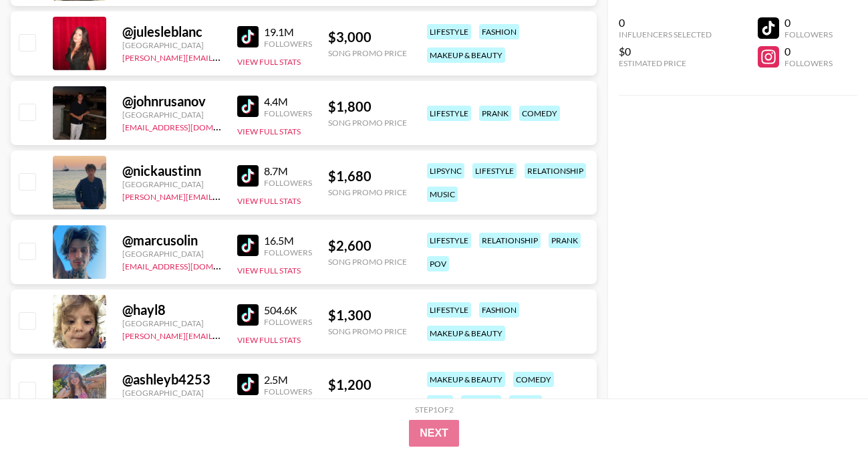 The width and height of the screenshot is (868, 452). I want to click on div: @ nickaustinn, so click(172, 170).